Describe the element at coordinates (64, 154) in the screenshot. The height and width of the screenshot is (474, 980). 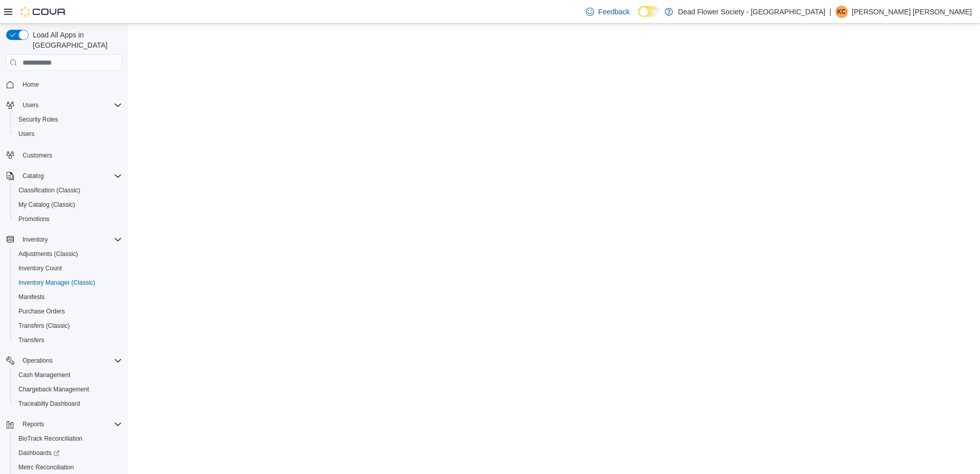
I see `button: Customers` at that location.